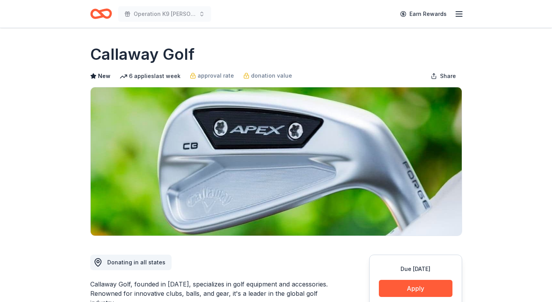 The width and height of the screenshot is (552, 302). I want to click on h1: Callaway Golf, so click(142, 54).